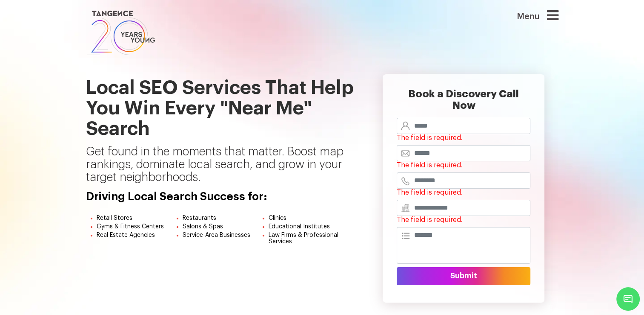 This screenshot has width=644, height=315. Describe the element at coordinates (304, 238) in the screenshot. I see `span: Law Firms & Professional Services` at that location.